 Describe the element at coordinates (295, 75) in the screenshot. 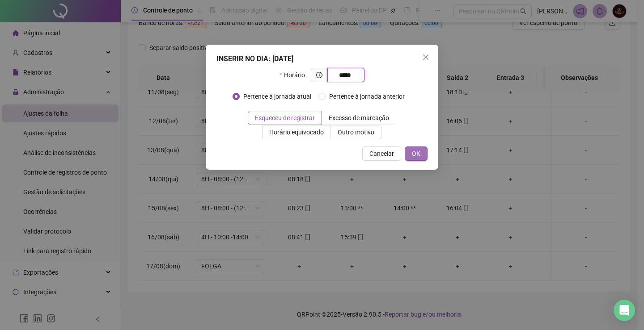

I see `label: Horário` at that location.